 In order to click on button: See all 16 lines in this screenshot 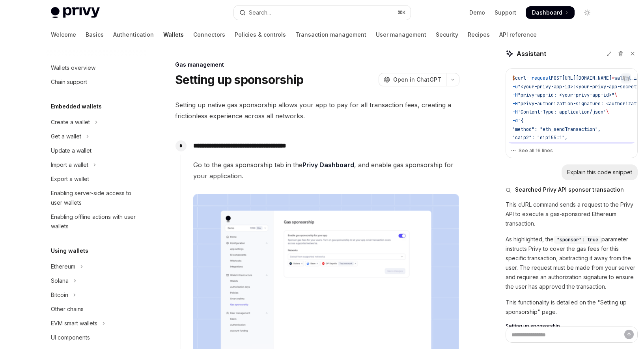, I will do `click(572, 151)`.